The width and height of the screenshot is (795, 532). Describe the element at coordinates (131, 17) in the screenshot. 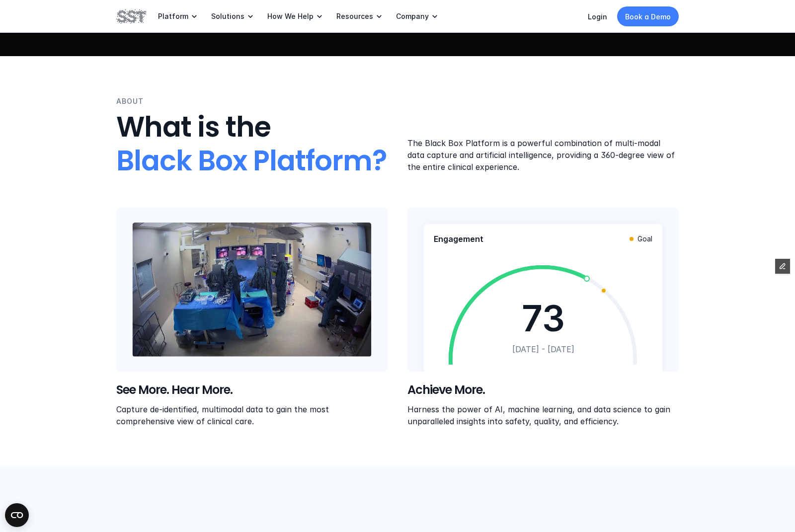

I see `img: SST logo` at that location.